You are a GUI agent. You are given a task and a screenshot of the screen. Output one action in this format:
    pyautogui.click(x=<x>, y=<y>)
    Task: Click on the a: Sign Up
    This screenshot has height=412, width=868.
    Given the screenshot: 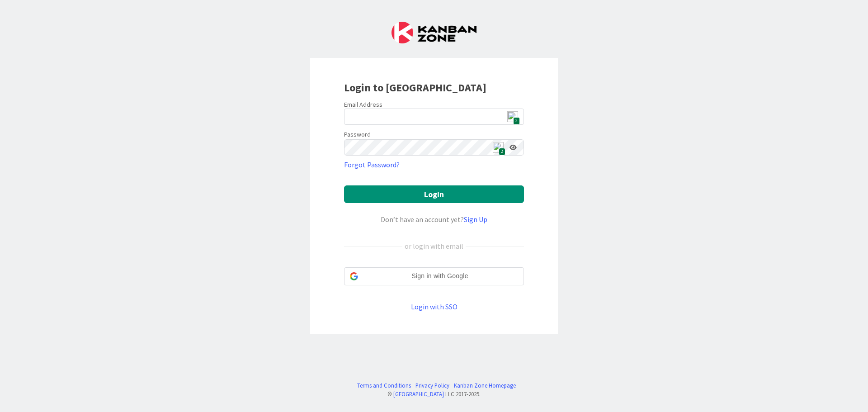 What is the action you would take?
    pyautogui.click(x=476, y=219)
    